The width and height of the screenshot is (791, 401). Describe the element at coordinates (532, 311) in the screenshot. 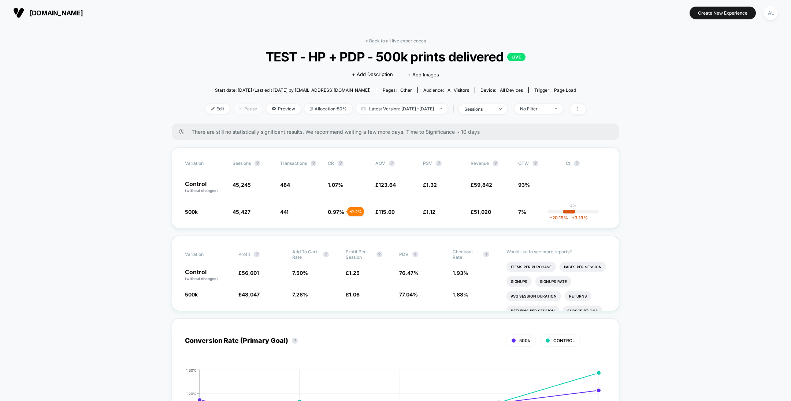

I see `li: Returns Per Session` at that location.